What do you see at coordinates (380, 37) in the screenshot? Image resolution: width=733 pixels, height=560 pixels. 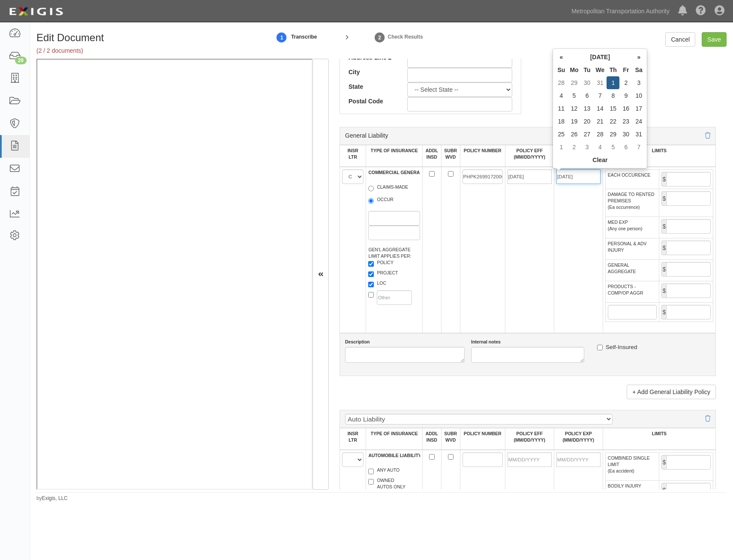 I see `strong: 2` at bounding box center [380, 37].